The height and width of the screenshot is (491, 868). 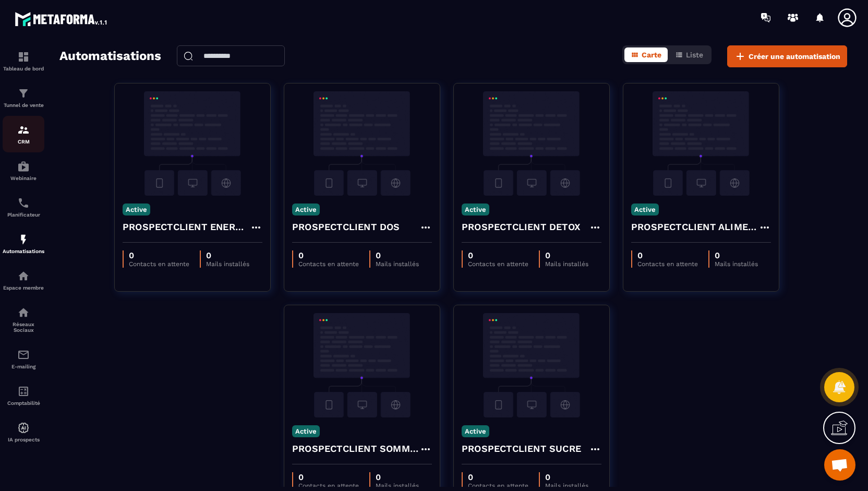 I want to click on button: Carte, so click(x=646, y=54).